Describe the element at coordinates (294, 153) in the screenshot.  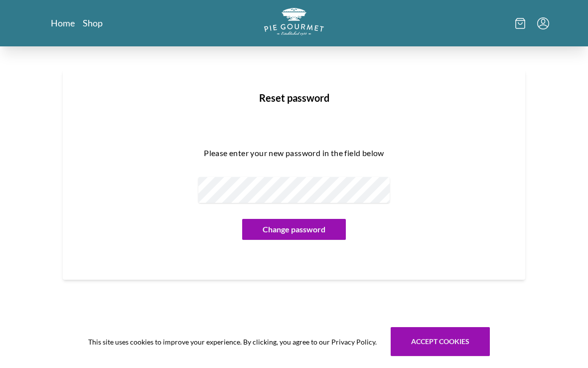
I see `p: Please enter your new password in the field below` at that location.